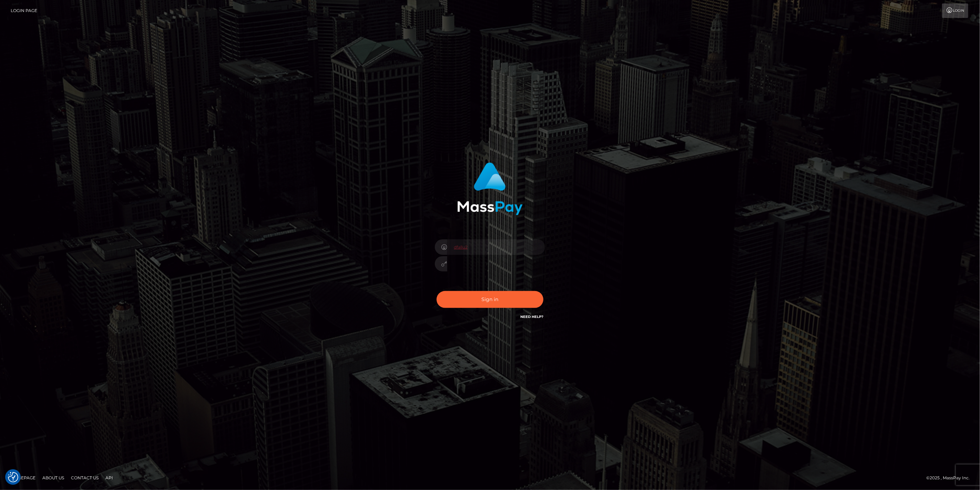 This screenshot has width=980, height=490. Describe the element at coordinates (490, 188) in the screenshot. I see `img: MassPay Login` at that location.